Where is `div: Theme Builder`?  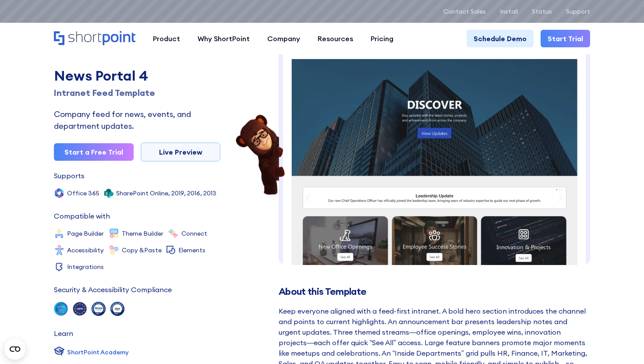
div: Theme Builder is located at coordinates (142, 233).